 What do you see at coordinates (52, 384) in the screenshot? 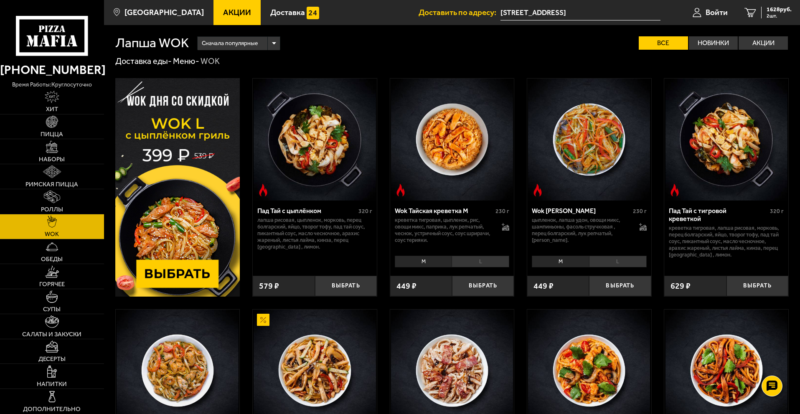
I see `span: Напитки` at bounding box center [52, 384].